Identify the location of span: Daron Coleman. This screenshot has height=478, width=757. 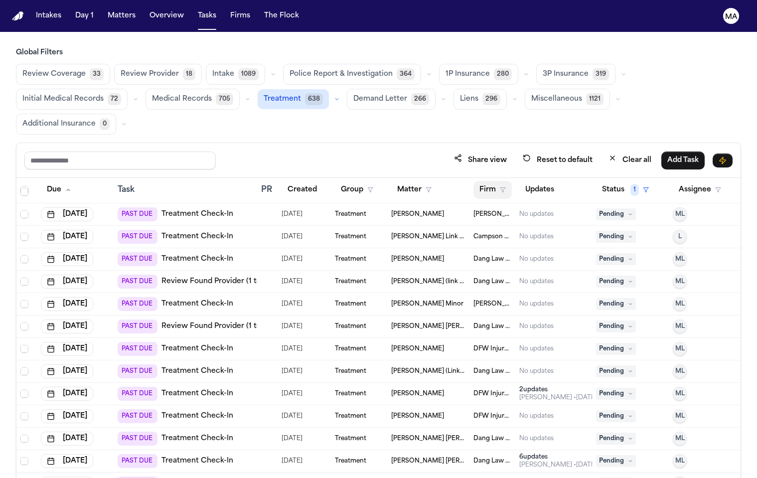
(418, 416).